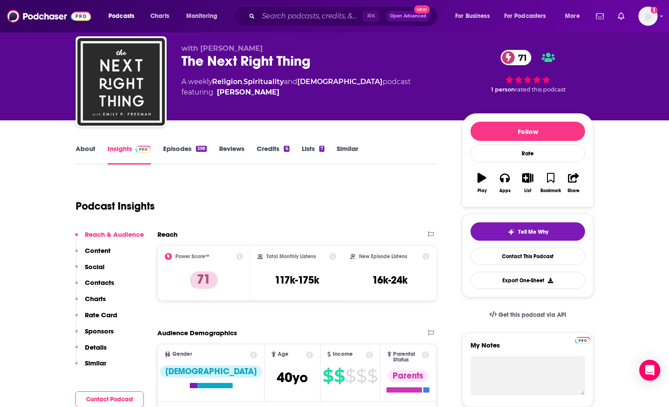  Describe the element at coordinates (204, 280) in the screenshot. I see `p: 71` at that location.